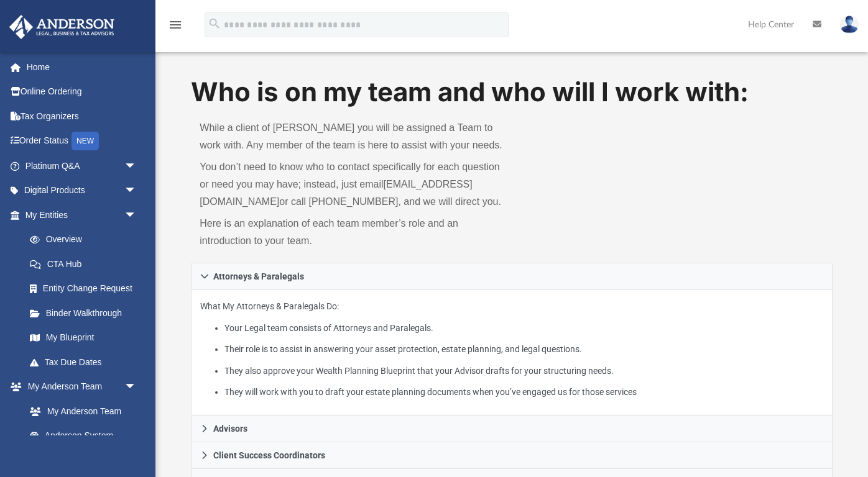 This screenshot has width=868, height=477. What do you see at coordinates (80, 411) in the screenshot?
I see `a: My Anderson Team` at bounding box center [80, 411].